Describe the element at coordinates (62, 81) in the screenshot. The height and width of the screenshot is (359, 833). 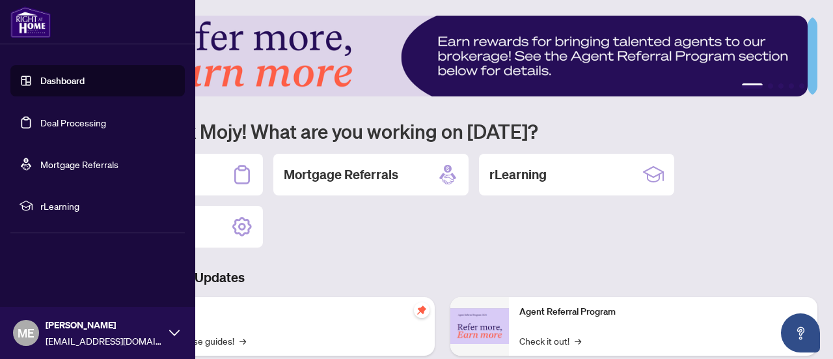
I see `a: Dashboard` at that location.